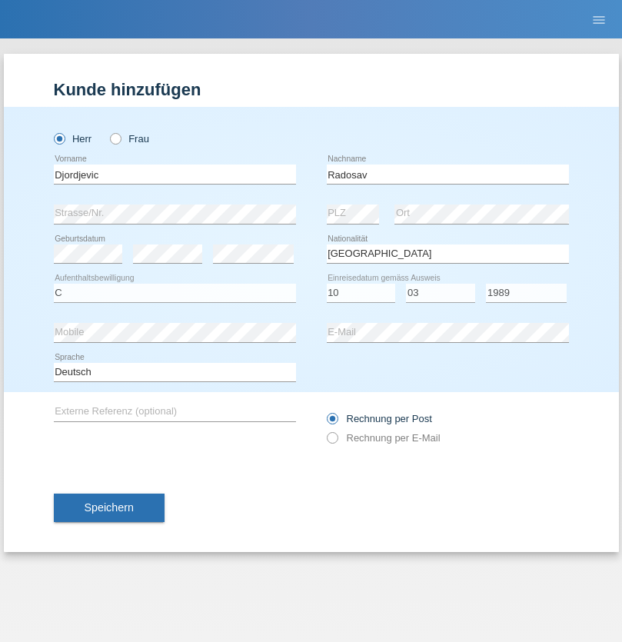 The image size is (622, 642). I want to click on input: Herr, so click(58, 138).